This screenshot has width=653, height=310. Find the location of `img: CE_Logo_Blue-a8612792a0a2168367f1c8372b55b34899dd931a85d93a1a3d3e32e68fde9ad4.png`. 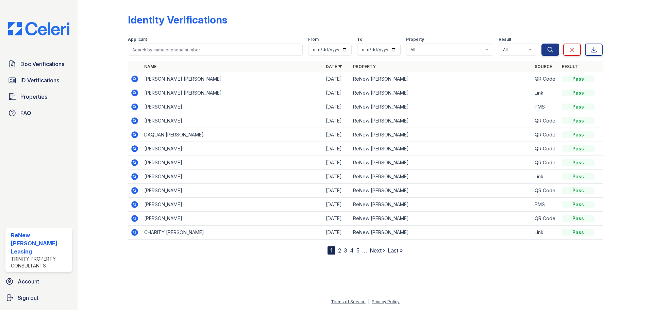

img: CE_Logo_Blue-a8612792a0a2168367f1c8372b55b34899dd931a85d93a1a3d3e32e68fde9ad4.png is located at coordinates (39, 29).